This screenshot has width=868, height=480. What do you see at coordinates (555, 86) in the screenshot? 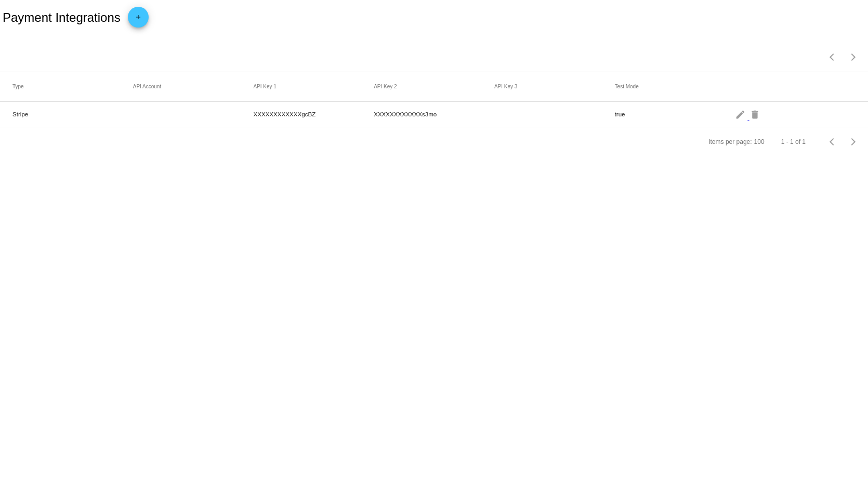
I see `mat-header-cell: API Key 3` at bounding box center [555, 86].